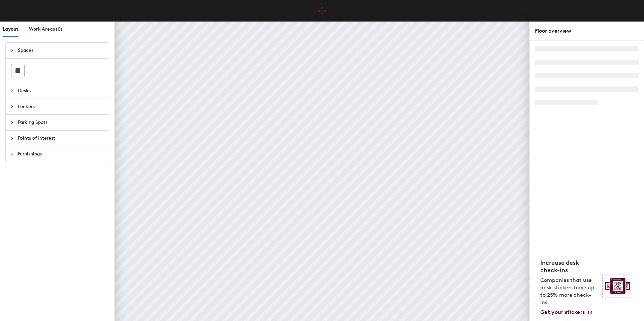 This screenshot has width=644, height=321. I want to click on span: Layout, so click(10, 29).